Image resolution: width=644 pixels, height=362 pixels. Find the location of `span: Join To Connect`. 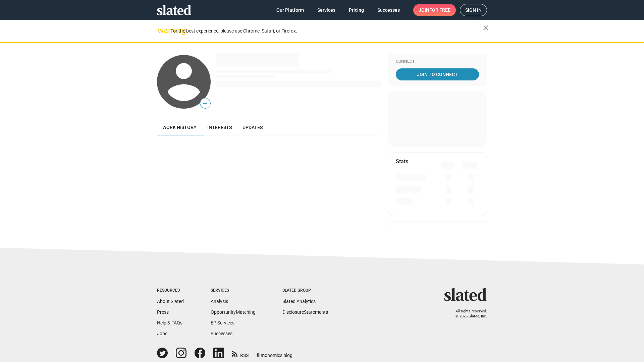

span: Join To Connect is located at coordinates (438, 75).